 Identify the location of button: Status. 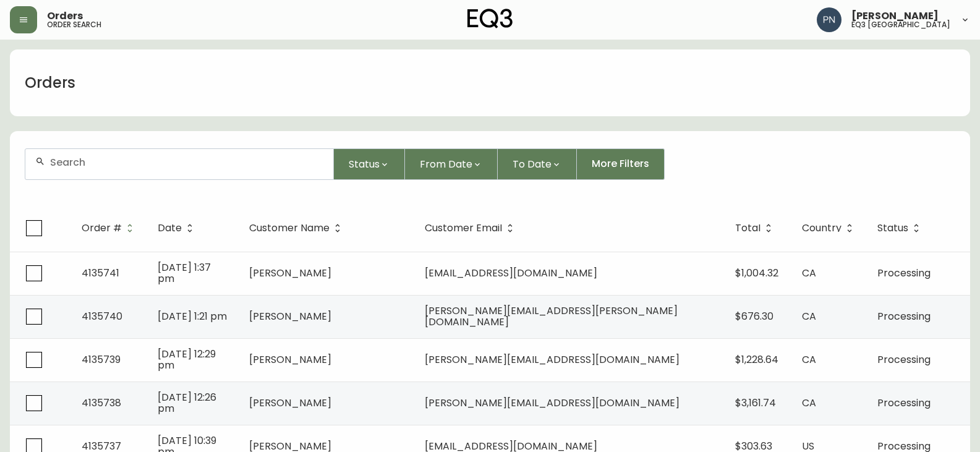
(369, 164).